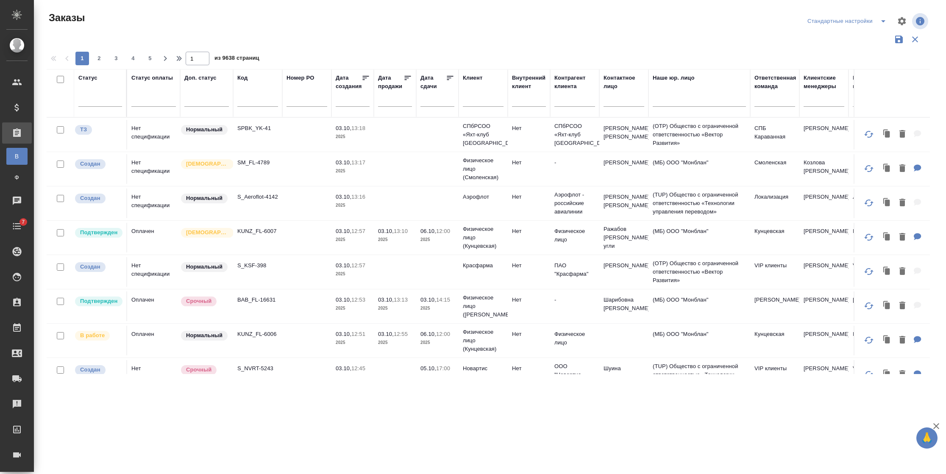 The height and width of the screenshot is (474, 946). Describe the element at coordinates (153, 341) in the screenshot. I see `td: Оплачен` at that location.